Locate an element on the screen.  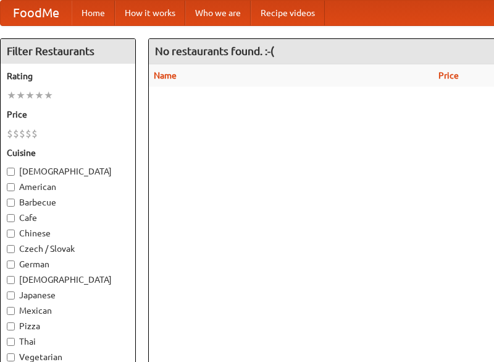
label: Chinese is located at coordinates (68, 233).